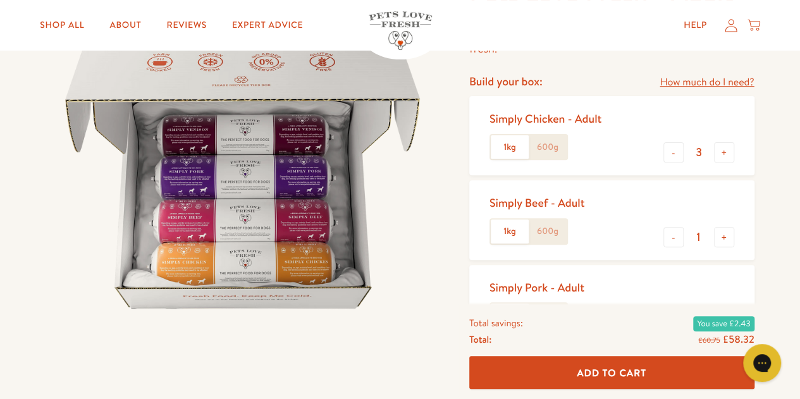  Describe the element at coordinates (611, 372) in the screenshot. I see `button: Add To Cart` at that location.